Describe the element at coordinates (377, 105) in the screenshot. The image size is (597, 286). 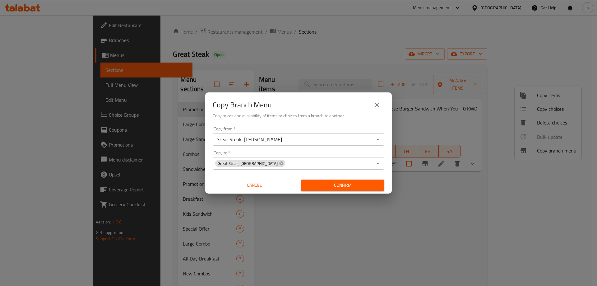
I see `button: close` at that location.